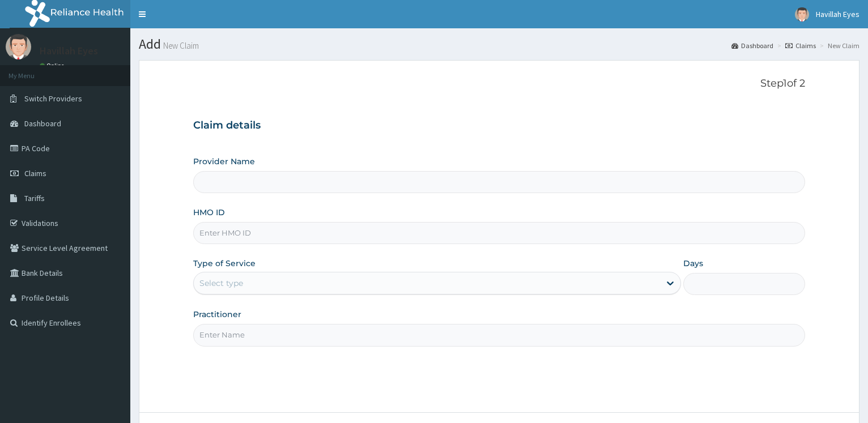  Describe the element at coordinates (35, 173) in the screenshot. I see `span: Claims` at that location.